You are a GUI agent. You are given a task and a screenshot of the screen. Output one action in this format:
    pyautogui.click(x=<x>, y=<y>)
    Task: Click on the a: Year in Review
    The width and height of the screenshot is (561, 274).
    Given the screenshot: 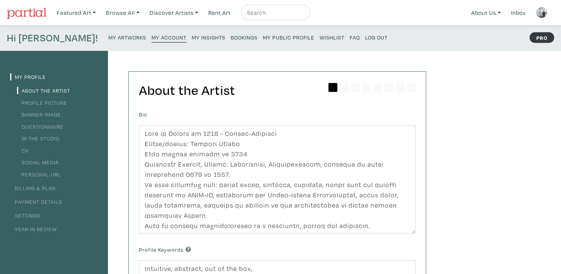 What is the action you would take?
    pyautogui.click(x=33, y=228)
    